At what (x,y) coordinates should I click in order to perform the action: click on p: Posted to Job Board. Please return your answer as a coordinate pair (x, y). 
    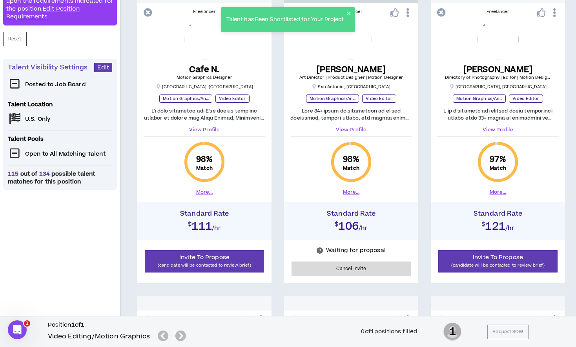
    Looking at the image, I should click on (55, 85).